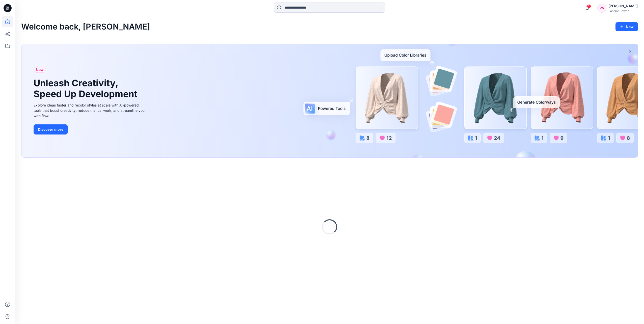  What do you see at coordinates (589, 6) in the screenshot?
I see `span: 1` at bounding box center [589, 6].